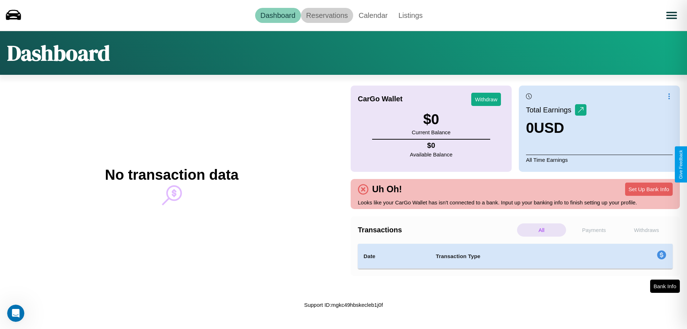  What do you see at coordinates (431, 119) in the screenshot?
I see `h3: $ 0` at bounding box center [431, 119].